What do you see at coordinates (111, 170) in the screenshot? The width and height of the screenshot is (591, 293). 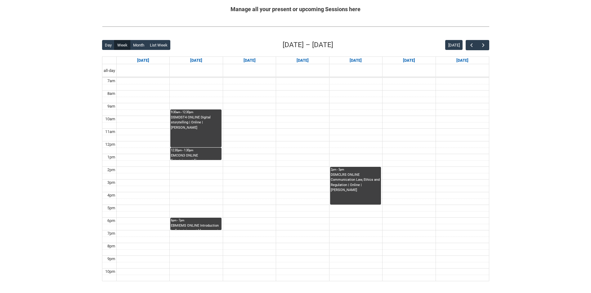 I see `div: 2pm` at bounding box center [111, 170].